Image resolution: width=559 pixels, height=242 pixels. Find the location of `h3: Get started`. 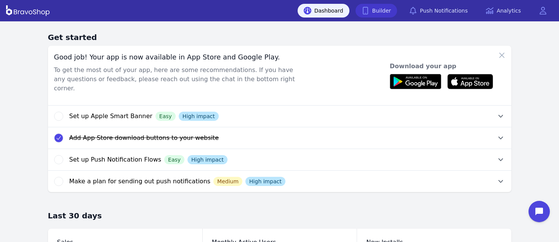

h3: Get started is located at coordinates (280, 37).